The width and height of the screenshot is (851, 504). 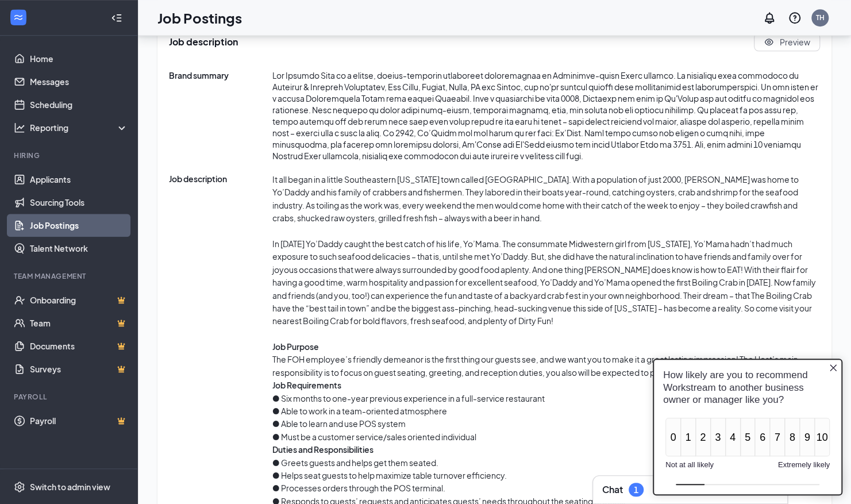 What do you see at coordinates (160, 115) in the screenshot?
I see `span: Extremely likely` at bounding box center [160, 115].